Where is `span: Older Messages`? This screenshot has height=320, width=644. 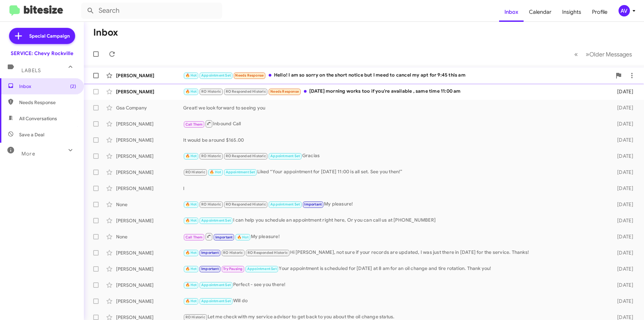
span: Older Messages is located at coordinates (611, 54).